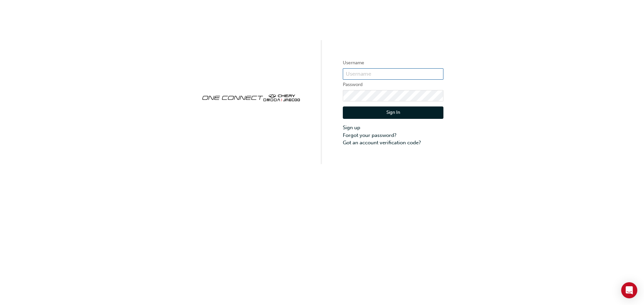 The image size is (644, 305). I want to click on button: Sign In, so click(393, 113).